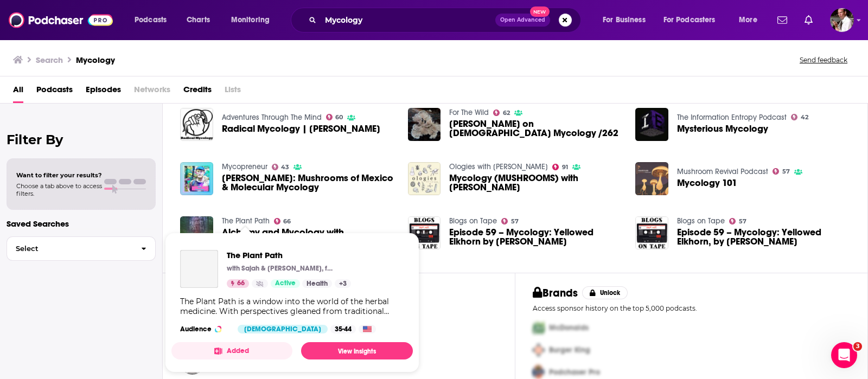 The height and width of the screenshot is (379, 868). I want to click on span: Credits, so click(198, 92).